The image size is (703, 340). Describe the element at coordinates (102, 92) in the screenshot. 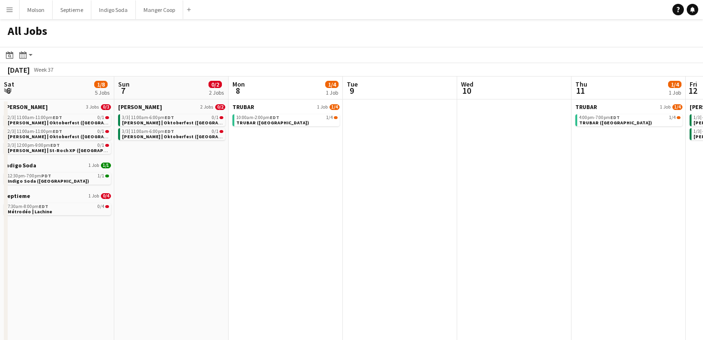

I see `div: 5 Jobs` at that location.